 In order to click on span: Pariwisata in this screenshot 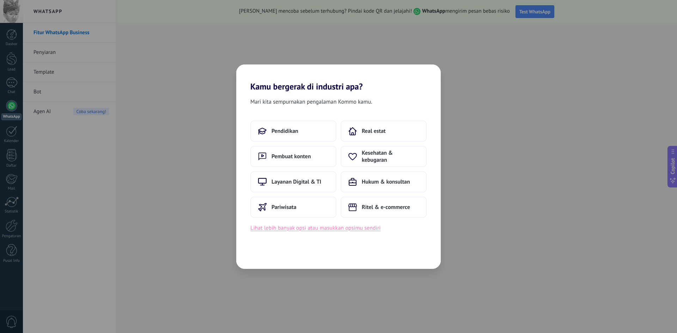, I will do `click(284, 207)`.